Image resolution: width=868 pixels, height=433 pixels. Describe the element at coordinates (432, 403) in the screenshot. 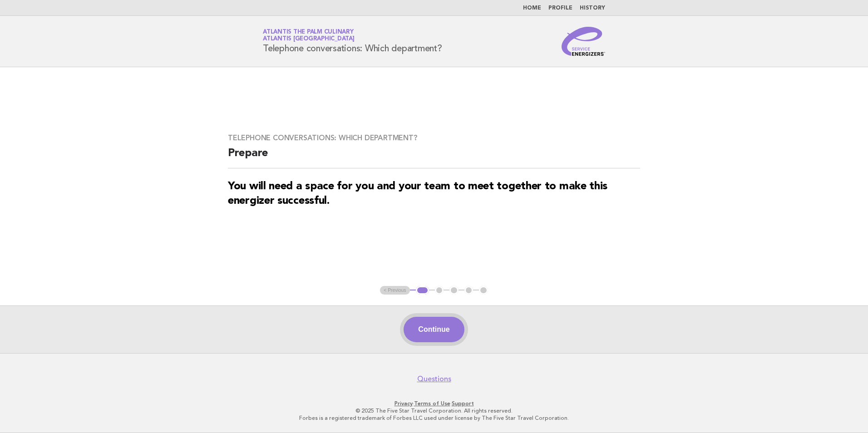

I see `a: Terms of Use` at that location.